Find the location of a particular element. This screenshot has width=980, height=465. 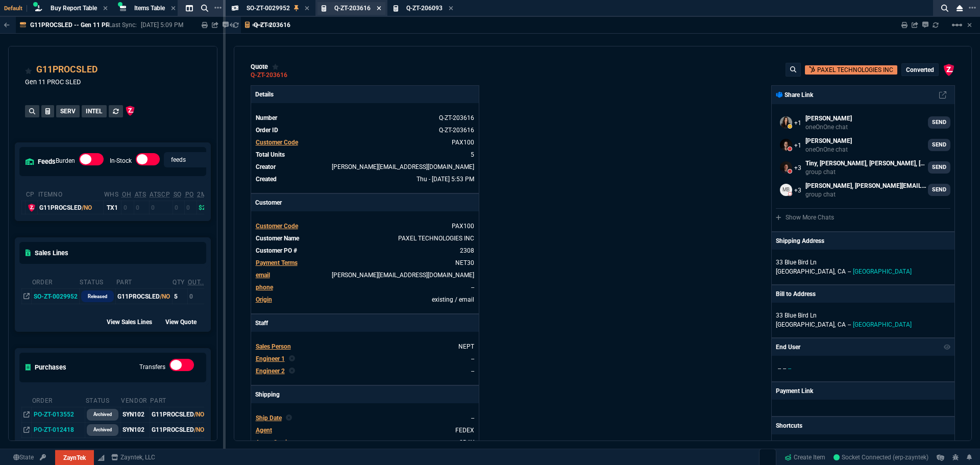

span: Payment Terms is located at coordinates (276, 263).